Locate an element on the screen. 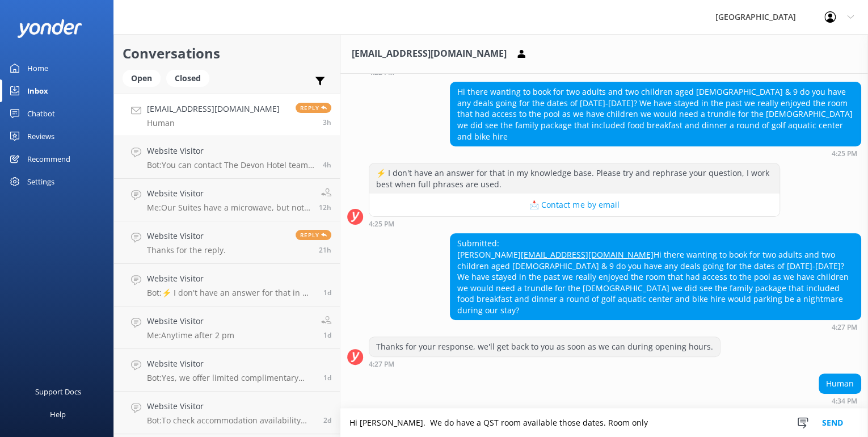 The width and height of the screenshot is (868, 437). div: Help is located at coordinates (58, 414).